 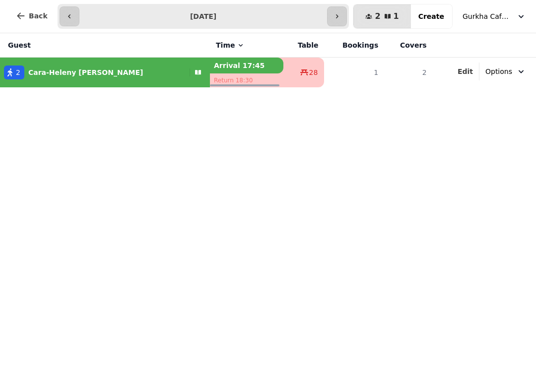 What do you see at coordinates (32, 16) in the screenshot?
I see `button: Back` at bounding box center [32, 16].